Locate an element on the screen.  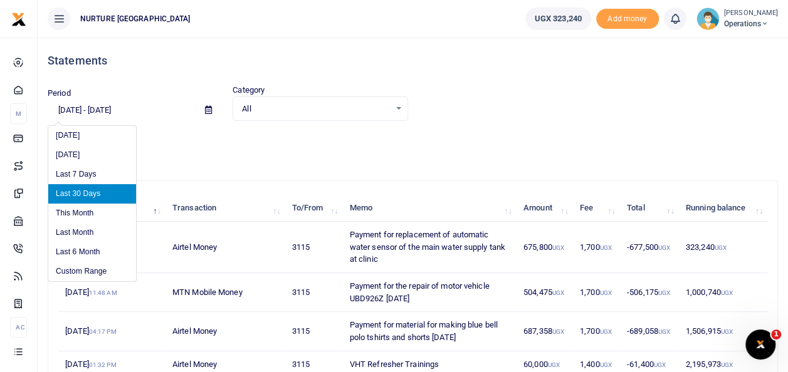
a: logo-small logo-large logo-large is located at coordinates (19, 18).